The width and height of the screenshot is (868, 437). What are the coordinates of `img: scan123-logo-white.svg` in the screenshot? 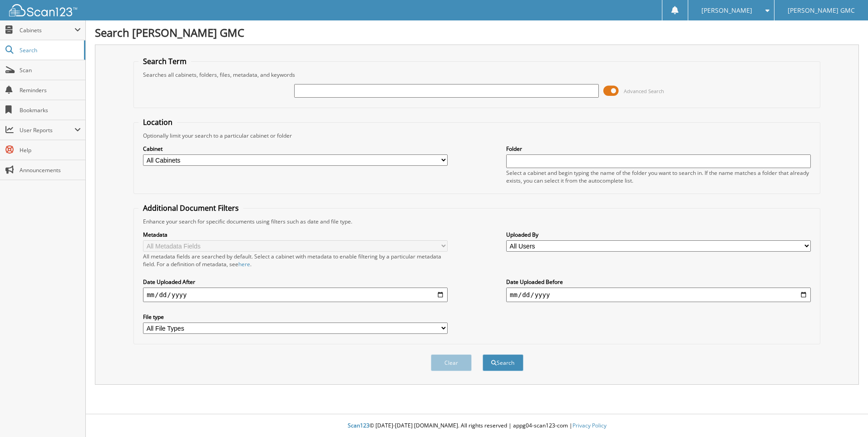 It's located at (43, 10).